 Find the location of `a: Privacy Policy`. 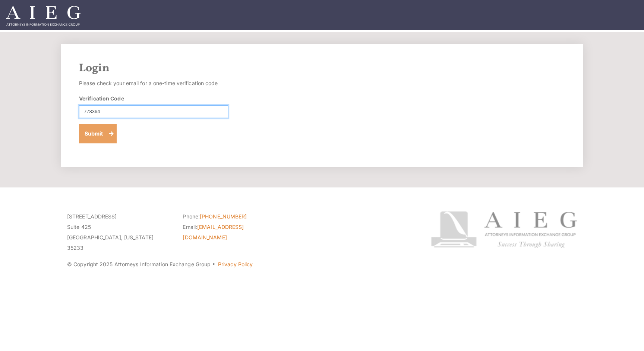

a: Privacy Policy is located at coordinates (235, 264).